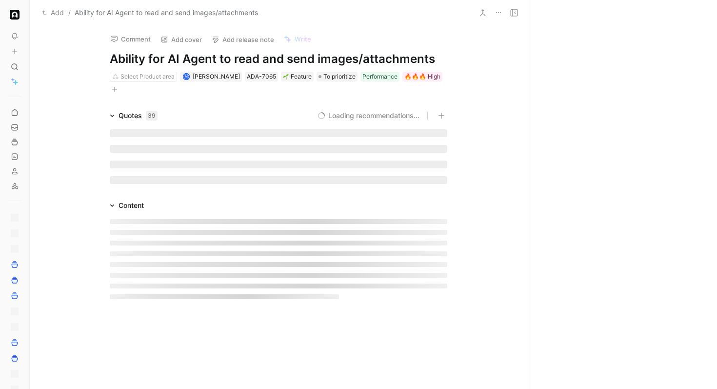 The height and width of the screenshot is (389, 717). What do you see at coordinates (134, 116) in the screenshot?
I see `div: Quotes39` at bounding box center [134, 116].